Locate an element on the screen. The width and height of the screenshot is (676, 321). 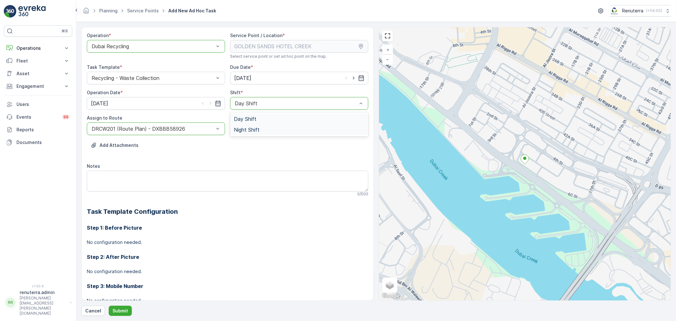
button: Engagement is located at coordinates (38, 86).